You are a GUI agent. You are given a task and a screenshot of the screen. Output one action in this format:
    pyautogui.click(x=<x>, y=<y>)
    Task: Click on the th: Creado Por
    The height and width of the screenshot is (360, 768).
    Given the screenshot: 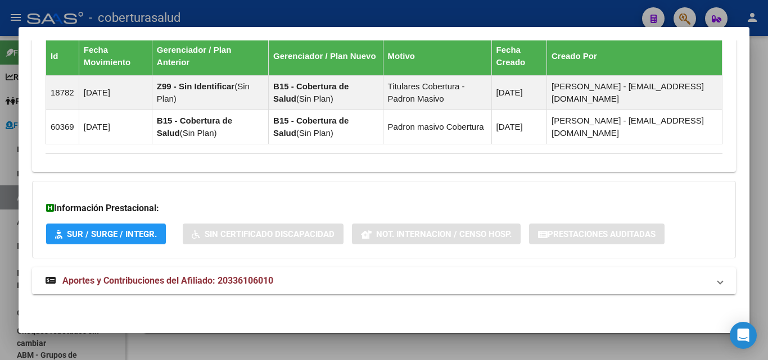 What is the action you would take?
    pyautogui.click(x=634, y=56)
    